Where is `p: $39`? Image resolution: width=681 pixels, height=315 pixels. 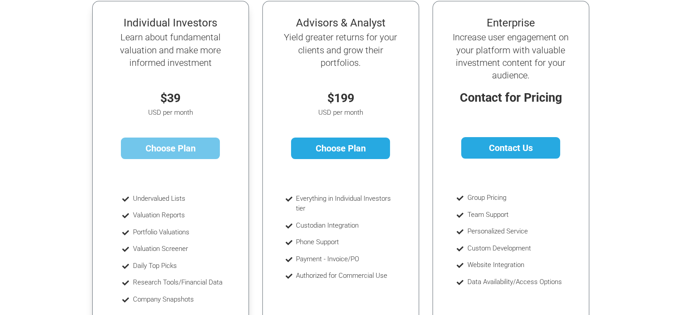
p: $39 is located at coordinates (170, 98).